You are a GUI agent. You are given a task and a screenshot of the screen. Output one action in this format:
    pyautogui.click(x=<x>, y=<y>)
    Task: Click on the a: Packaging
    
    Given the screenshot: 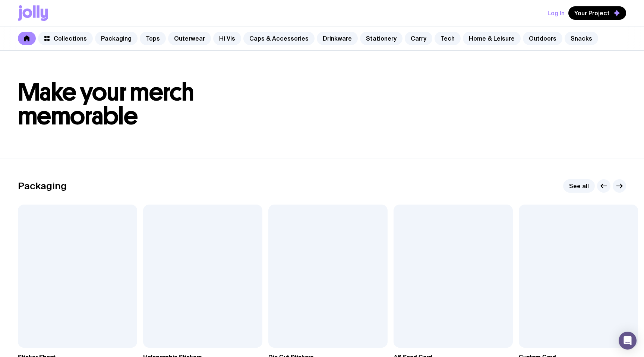 What is the action you would take?
    pyautogui.click(x=116, y=39)
    